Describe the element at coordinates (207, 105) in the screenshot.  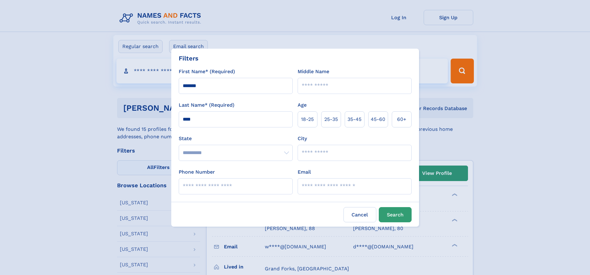
I see `label: Last Name* (Required)` at that location.